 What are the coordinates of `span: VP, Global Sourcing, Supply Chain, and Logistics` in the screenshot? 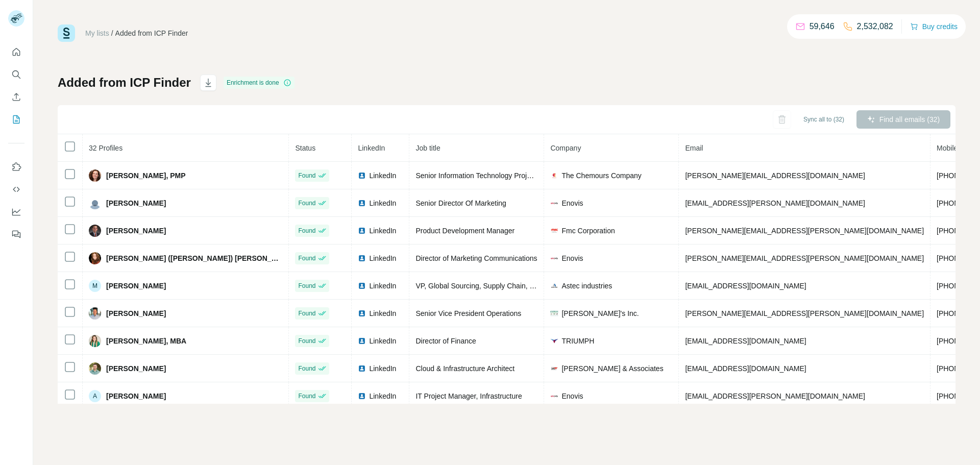 It's located at (494, 286).